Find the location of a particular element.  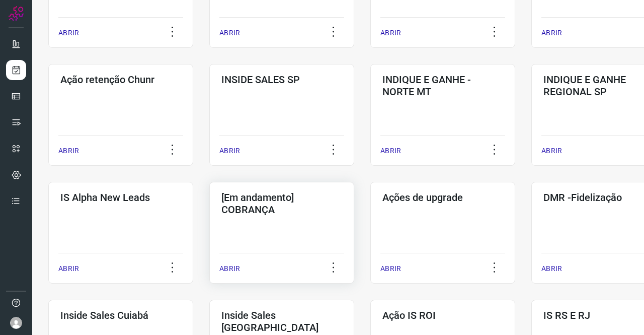

h3: IS Alpha New Leads is located at coordinates (121, 198).